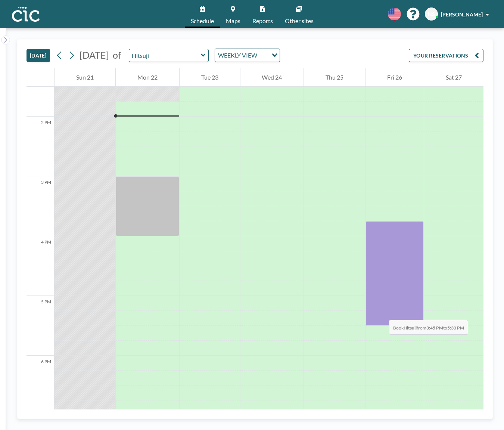  Describe the element at coordinates (446, 55) in the screenshot. I see `button: YOUR RESERVATIONS` at that location.